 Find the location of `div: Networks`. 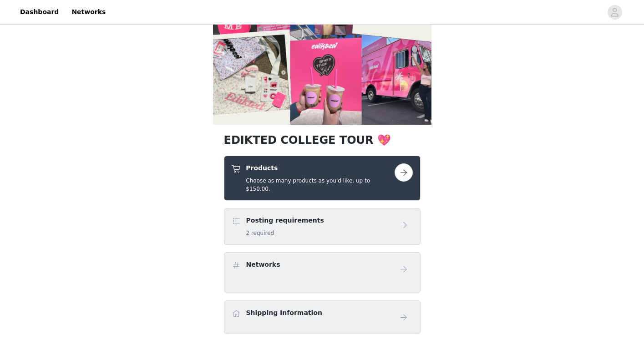

div: Networks is located at coordinates (322, 273).